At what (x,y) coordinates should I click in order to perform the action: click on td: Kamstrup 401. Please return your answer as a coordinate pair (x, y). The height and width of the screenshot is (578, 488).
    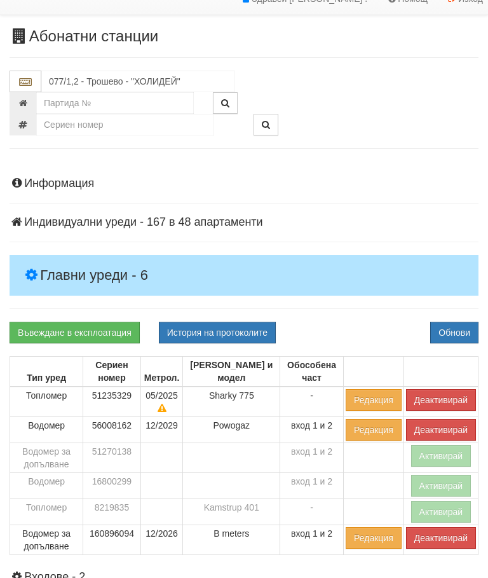
    Looking at the image, I should click on (231, 511).